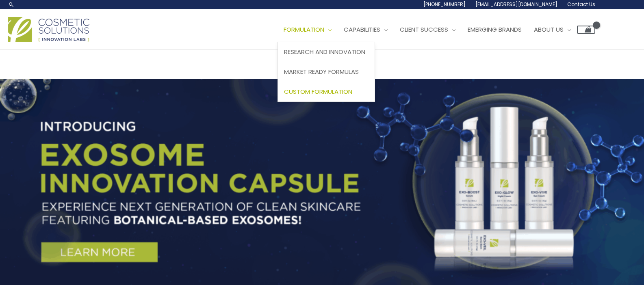  Describe the element at coordinates (327, 72) in the screenshot. I see `a: Market Ready Formulas` at that location.